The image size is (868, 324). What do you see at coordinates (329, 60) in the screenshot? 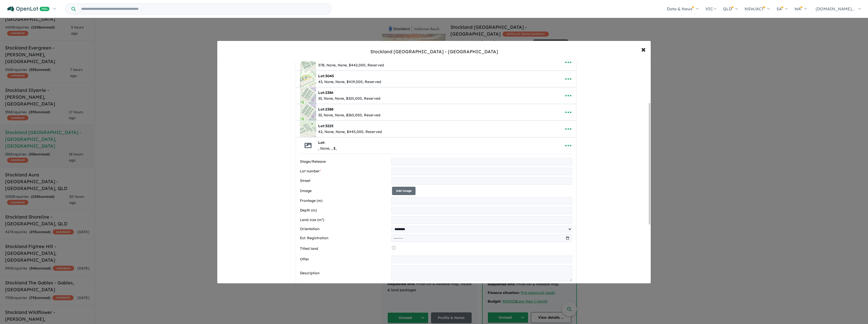
I see `span: 2936` at bounding box center [329, 60].